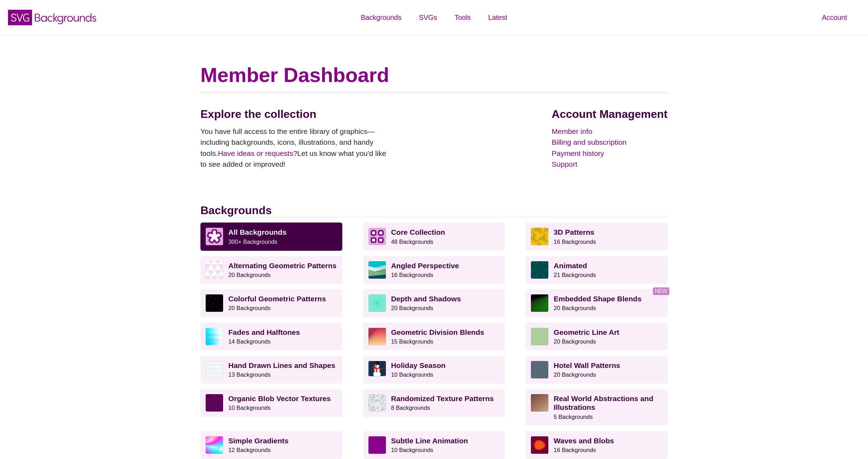 The width and height of the screenshot is (868, 459). What do you see at coordinates (609, 154) in the screenshot?
I see `a: Payment history` at bounding box center [609, 154].